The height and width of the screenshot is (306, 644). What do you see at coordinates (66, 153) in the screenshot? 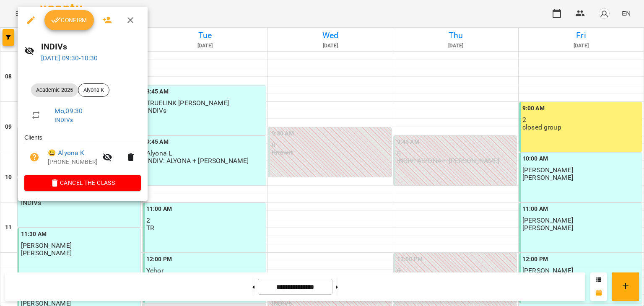
I see `a: 😀 Alyona K` at bounding box center [66, 153].